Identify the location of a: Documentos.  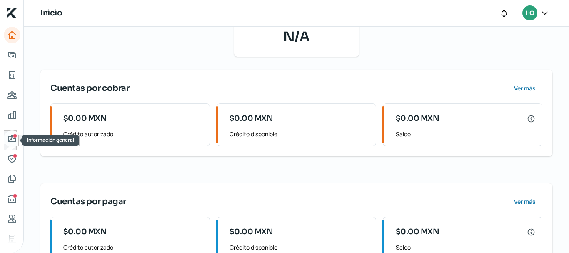
(12, 179).